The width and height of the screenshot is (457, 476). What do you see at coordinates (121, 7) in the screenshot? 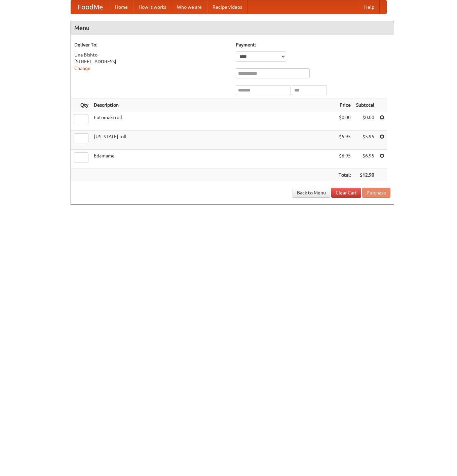
I see `a: Home` at bounding box center [121, 7].